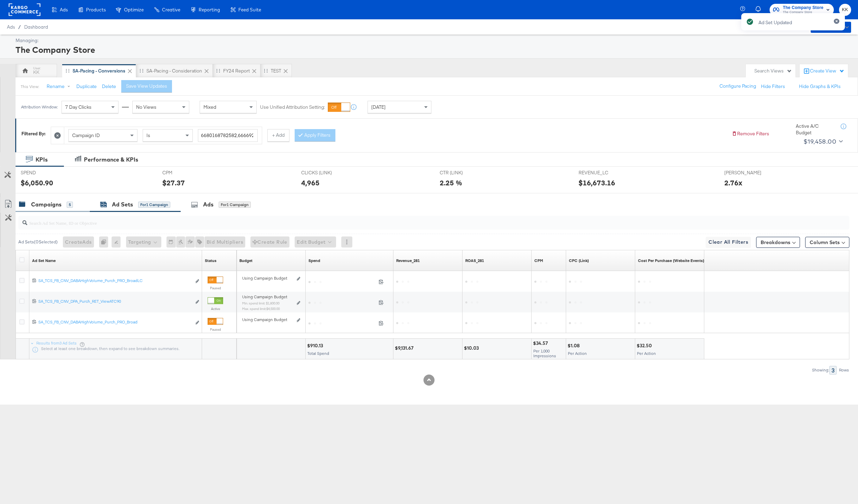 The width and height of the screenshot is (858, 504). I want to click on div: 5, so click(70, 205).